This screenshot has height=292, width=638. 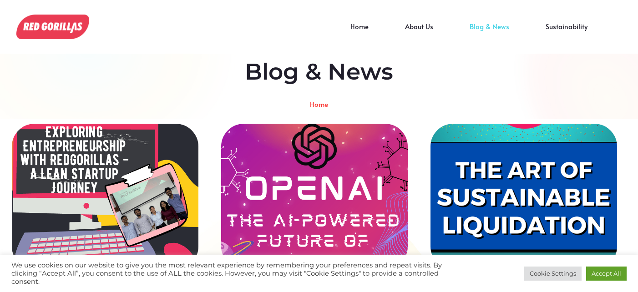 I want to click on span: Home, so click(x=319, y=104).